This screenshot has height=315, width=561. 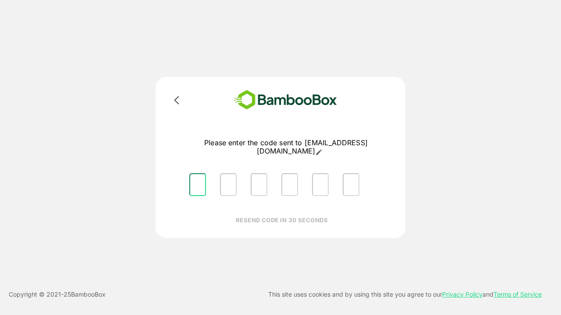 I want to click on a: Terms of Service, so click(x=517, y=294).